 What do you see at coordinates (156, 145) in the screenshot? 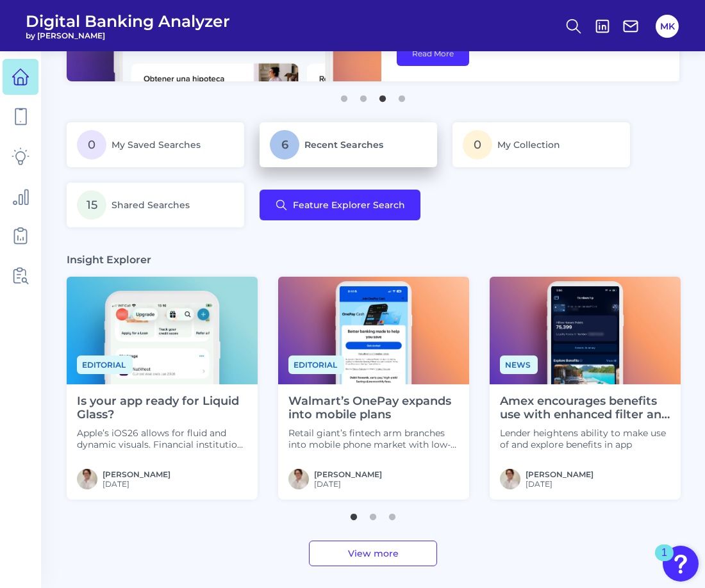
I see `span: My Saved Searches` at bounding box center [156, 145].